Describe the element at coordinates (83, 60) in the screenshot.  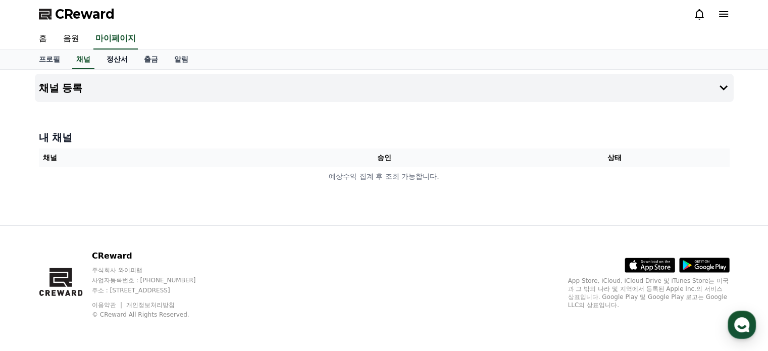
I see `a: 채널` at that location.